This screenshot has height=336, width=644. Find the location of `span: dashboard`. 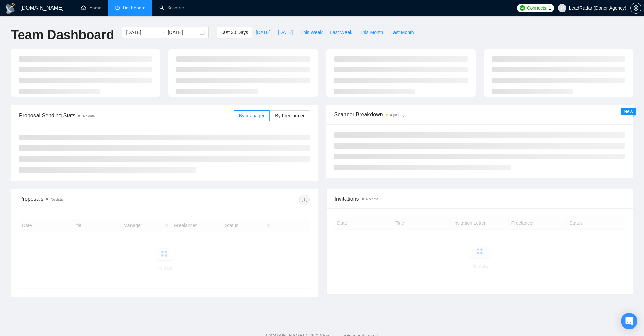

span: dashboard is located at coordinates (118, 8).